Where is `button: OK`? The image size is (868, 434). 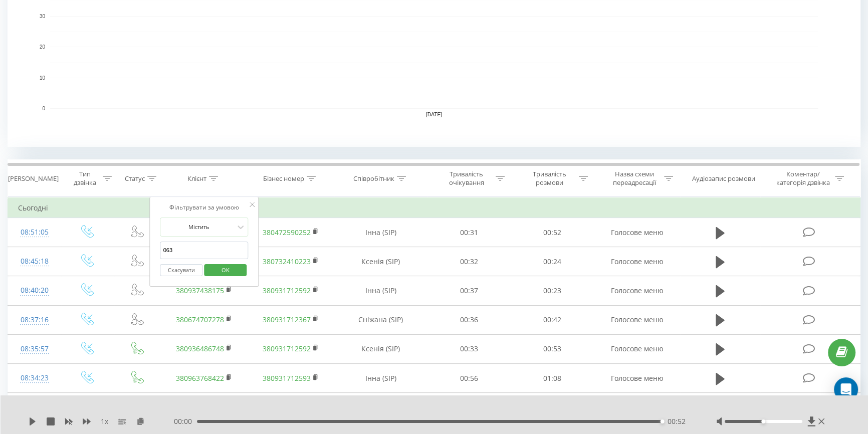 button: OK is located at coordinates (225, 270).